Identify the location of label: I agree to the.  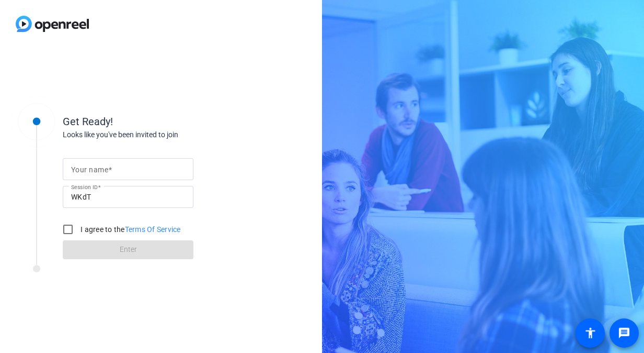
(130, 229).